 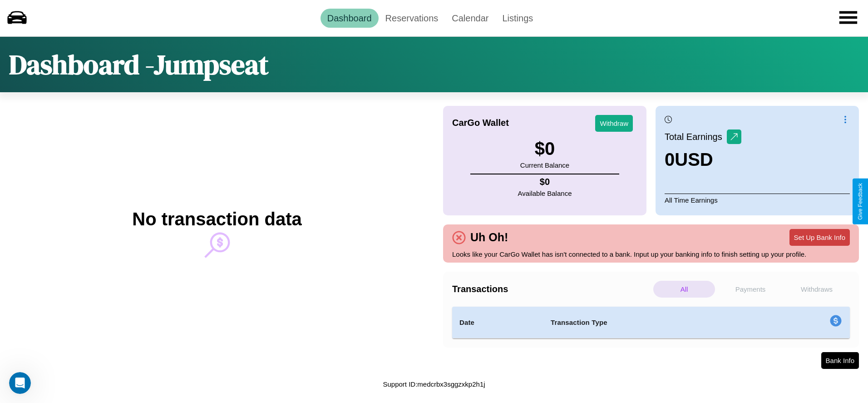 I want to click on h3: $ 0, so click(x=545, y=149).